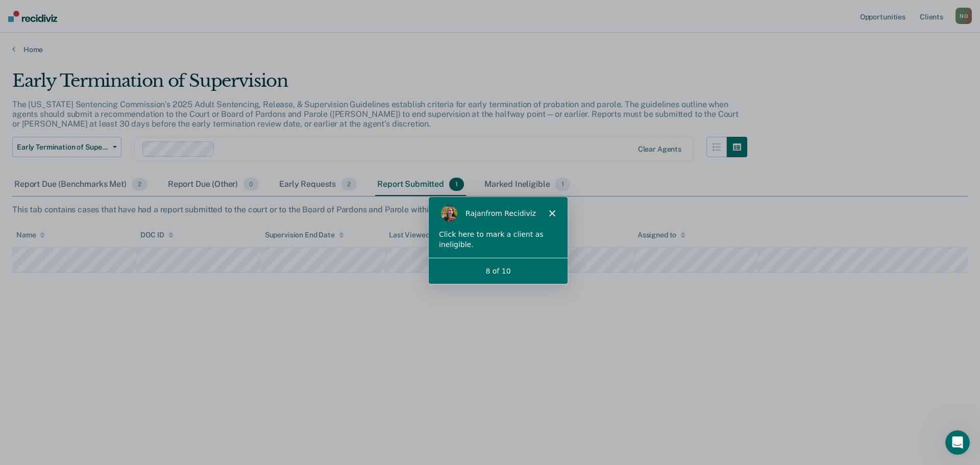 The height and width of the screenshot is (465, 980). What do you see at coordinates (662, 234) in the screenshot?
I see `div: Assigned to` at bounding box center [662, 234].